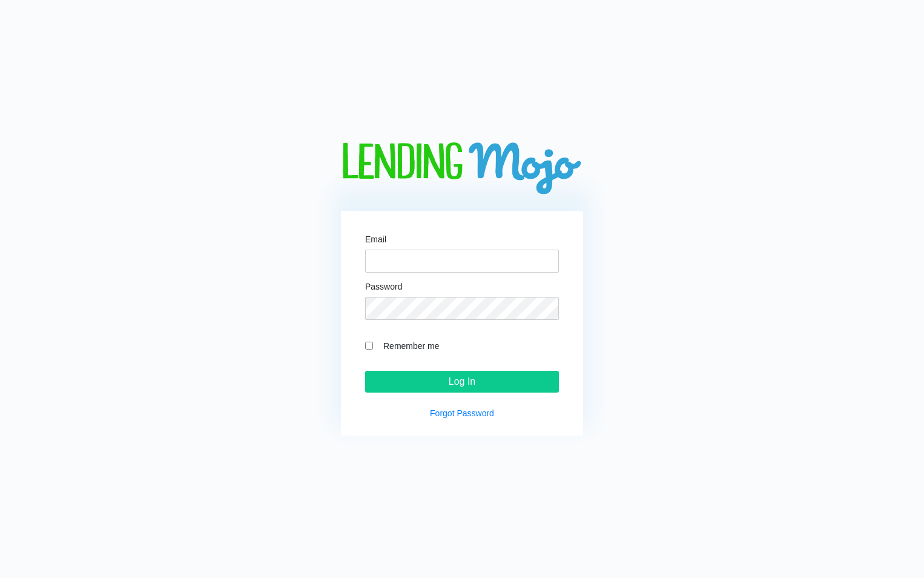 Image resolution: width=924 pixels, height=578 pixels. What do you see at coordinates (468, 345) in the screenshot?
I see `label: Remember me` at bounding box center [468, 345].